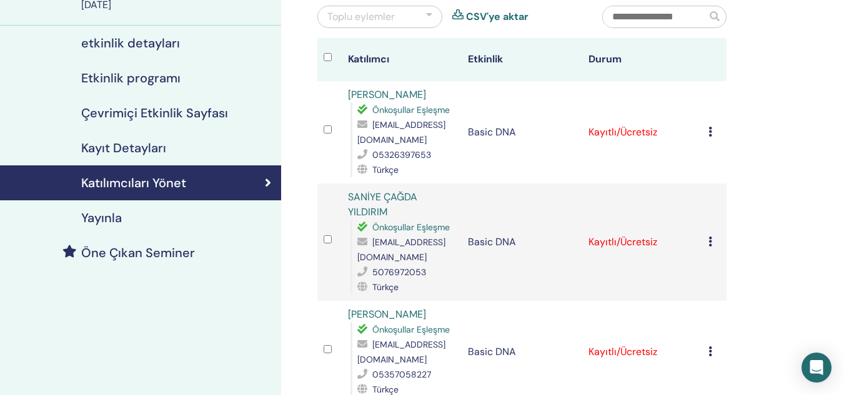  Describe the element at coordinates (642, 59) in the screenshot. I see `th: Durum` at that location.